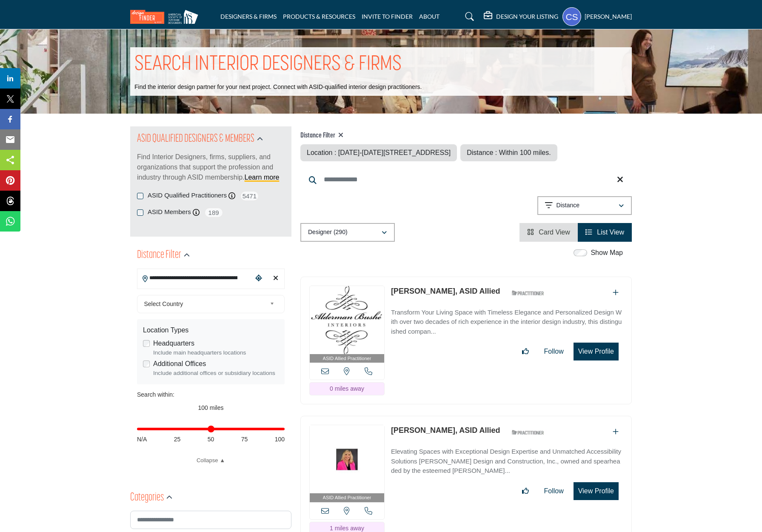 The height and width of the screenshot is (532, 762). What do you see at coordinates (507, 459) in the screenshot?
I see `a: Elevating Spaces with Exceptional Design Expertise and Unmatched Accessibility Solutions [PERSON_...` at bounding box center [507, 459].